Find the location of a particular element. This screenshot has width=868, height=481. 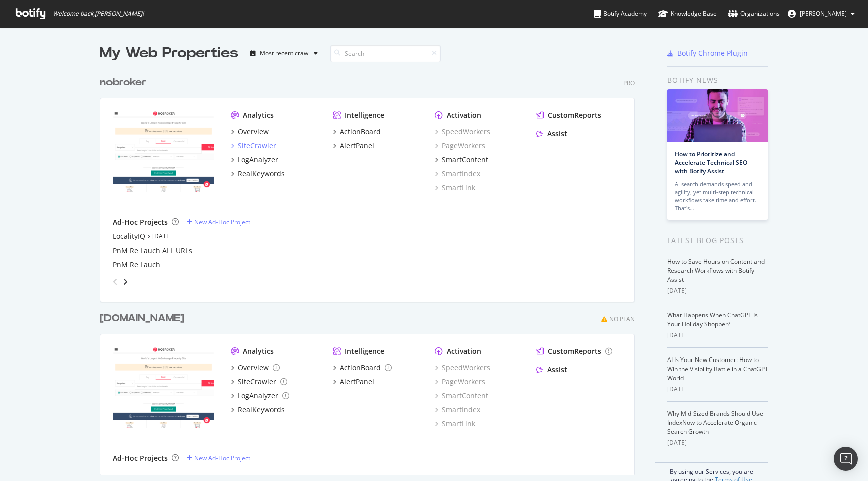

div: RealKeywords is located at coordinates (262, 410).